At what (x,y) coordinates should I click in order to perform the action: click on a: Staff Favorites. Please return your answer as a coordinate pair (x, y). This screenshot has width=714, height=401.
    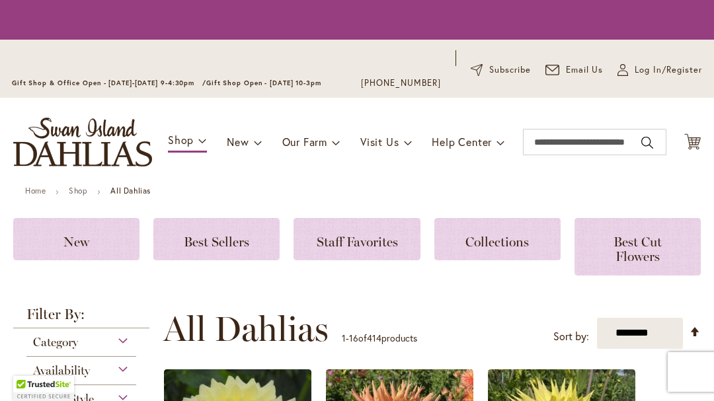
    Looking at the image, I should click on (356, 239).